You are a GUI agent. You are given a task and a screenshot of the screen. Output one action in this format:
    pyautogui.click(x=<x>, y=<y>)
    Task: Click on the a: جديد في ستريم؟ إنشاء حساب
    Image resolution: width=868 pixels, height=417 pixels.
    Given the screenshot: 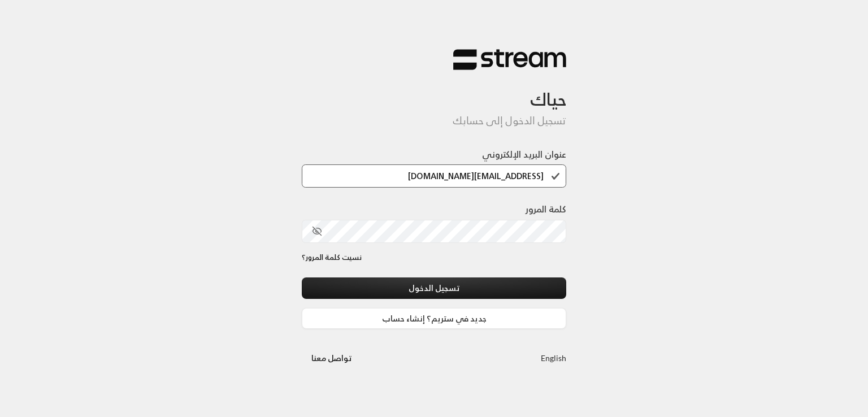 What is the action you would take?
    pyautogui.click(x=434, y=318)
    